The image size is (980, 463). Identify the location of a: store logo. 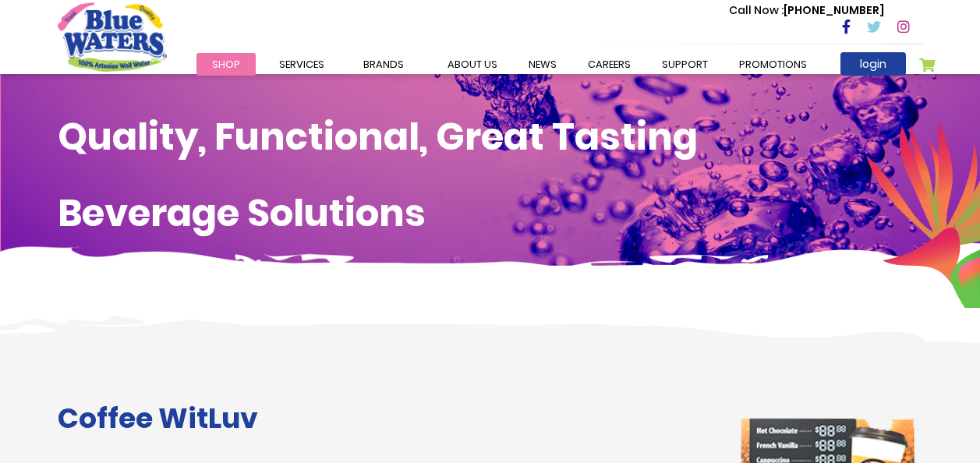
(113, 36).